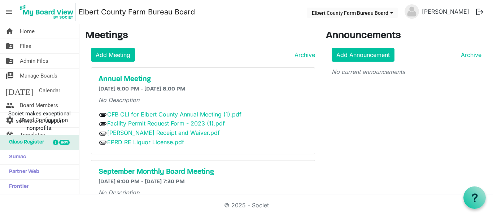 This screenshot has width=493, height=216. I want to click on span: Manage Boards, so click(39, 76).